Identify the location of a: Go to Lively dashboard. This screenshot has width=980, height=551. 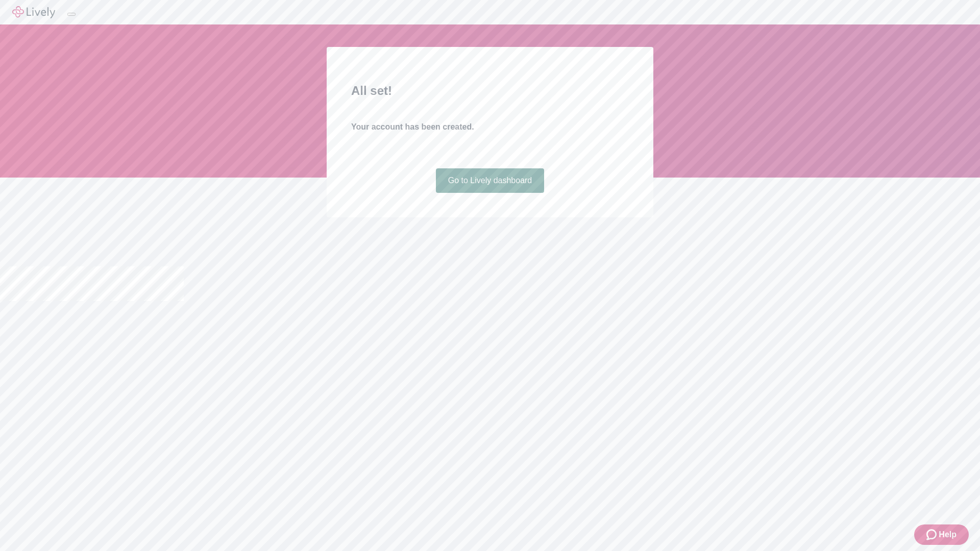
(490, 181).